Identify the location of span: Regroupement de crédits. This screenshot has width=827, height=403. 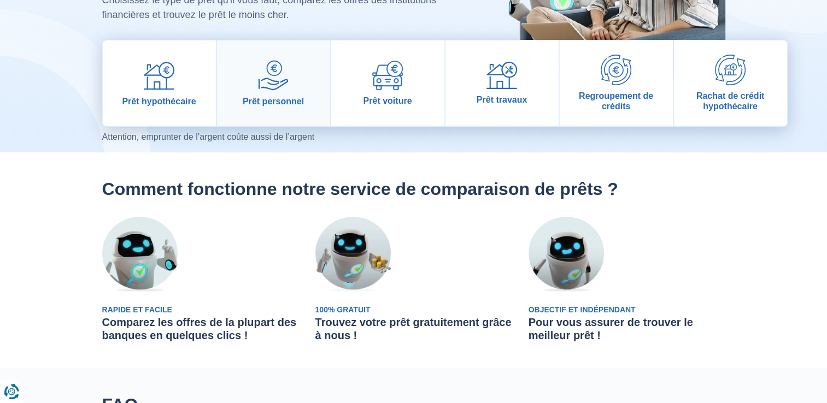
(616, 101).